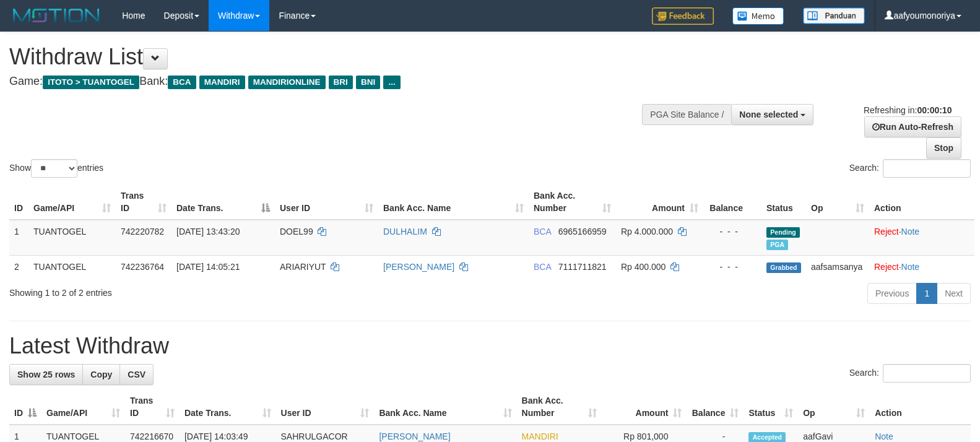 Image resolution: width=980 pixels, height=442 pixels. What do you see at coordinates (912, 126) in the screenshot?
I see `a: Run Auto-Refresh` at bounding box center [912, 126].